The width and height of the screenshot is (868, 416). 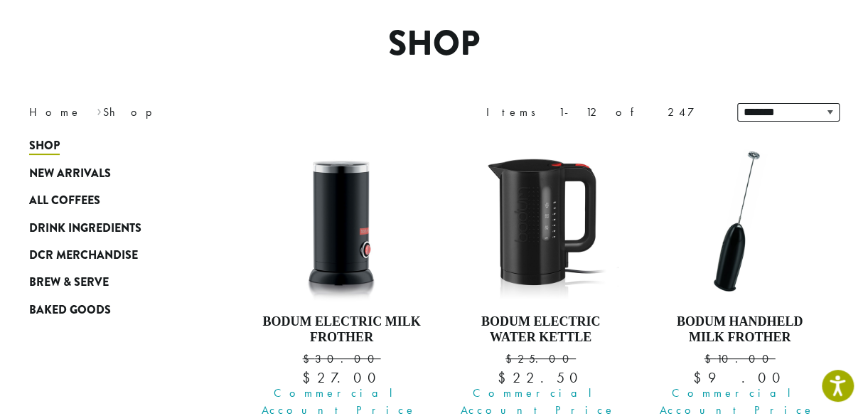 I want to click on a: New Arrivals, so click(x=114, y=174).